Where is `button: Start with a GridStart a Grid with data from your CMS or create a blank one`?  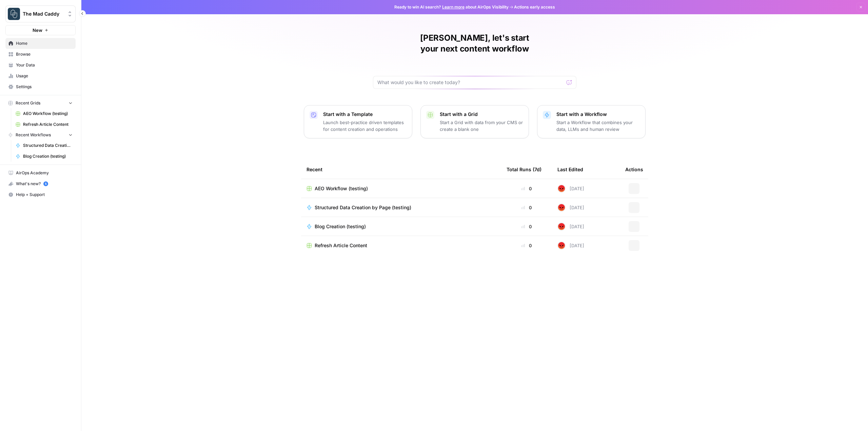 button: Start with a GridStart a Grid with data from your CMS or create a blank one is located at coordinates (475, 122).